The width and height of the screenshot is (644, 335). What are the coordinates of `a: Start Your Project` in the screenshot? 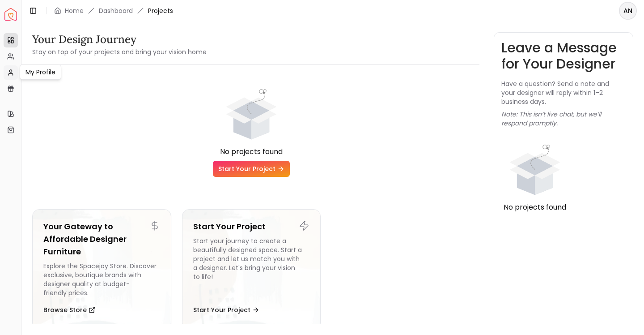 It's located at (251, 169).